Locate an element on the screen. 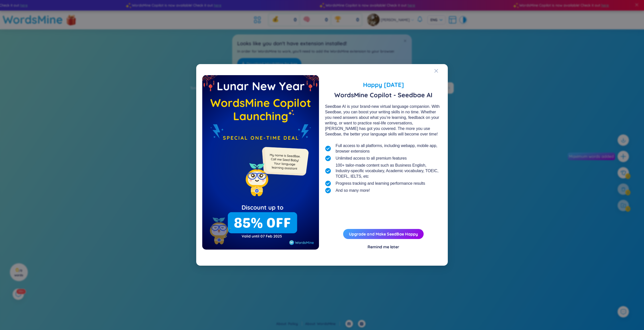 The width and height of the screenshot is (644, 330). a: Upgrade and Make SeedBae Happy is located at coordinates (383, 234).